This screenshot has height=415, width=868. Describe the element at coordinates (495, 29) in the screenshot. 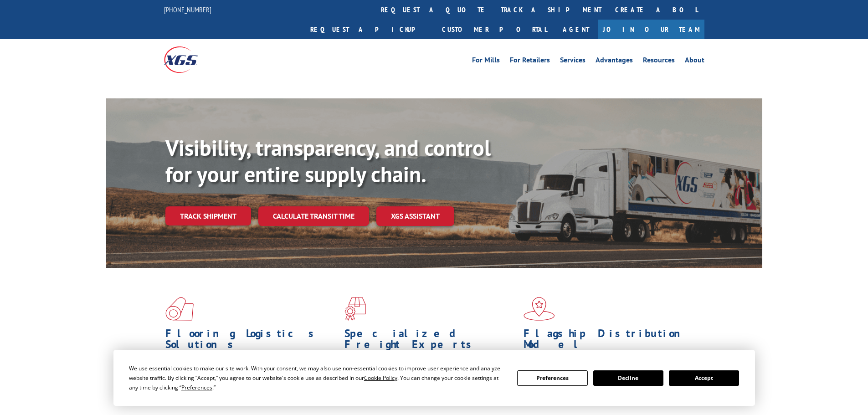

I see `a: Customer Portal` at that location.